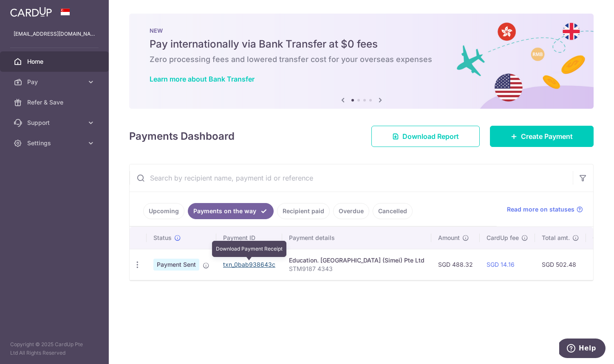  Describe the element at coordinates (351, 211) in the screenshot. I see `a: Overdue` at that location.